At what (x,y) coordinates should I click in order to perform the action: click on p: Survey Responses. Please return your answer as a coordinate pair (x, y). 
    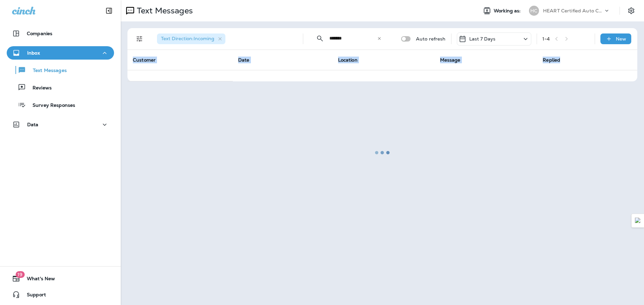
    Looking at the image, I should click on (51, 106).